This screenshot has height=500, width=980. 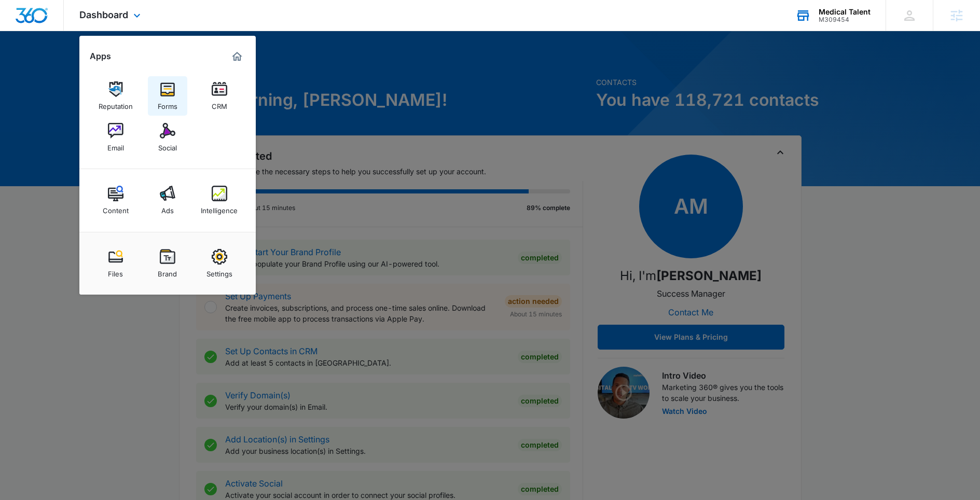 What do you see at coordinates (116, 208) in the screenshot?
I see `div: Content` at bounding box center [116, 208].